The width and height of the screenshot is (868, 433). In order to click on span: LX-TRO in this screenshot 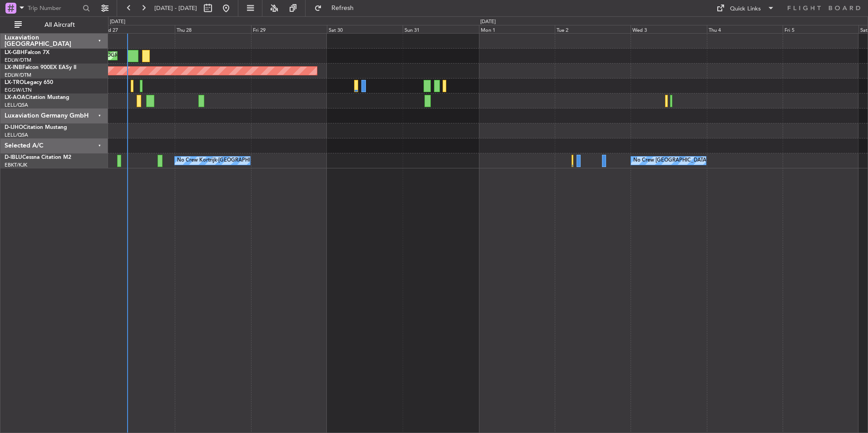, I will do `click(14, 83)`.